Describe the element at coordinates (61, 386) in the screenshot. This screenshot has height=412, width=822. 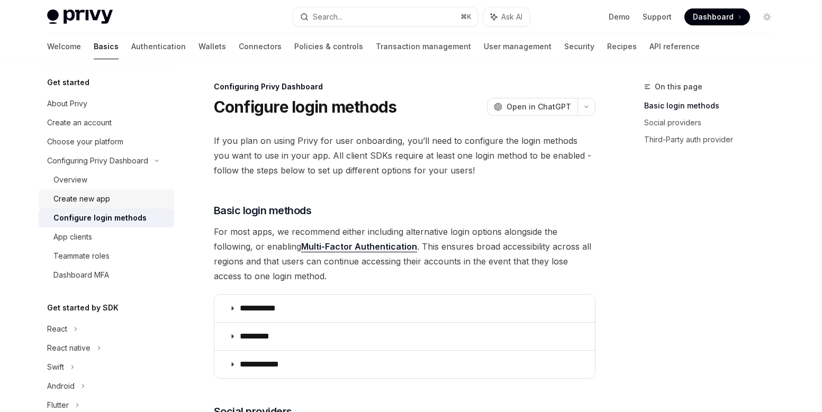
I see `div: Android` at that location.